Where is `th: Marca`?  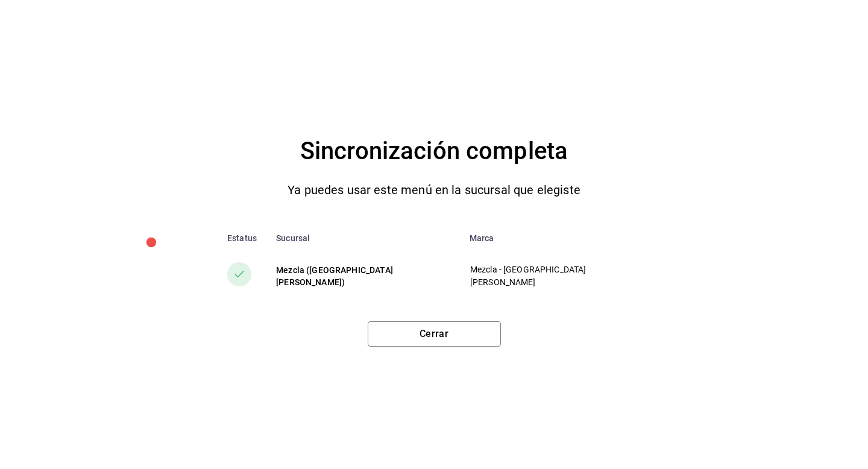
th: Marca is located at coordinates (560, 238).